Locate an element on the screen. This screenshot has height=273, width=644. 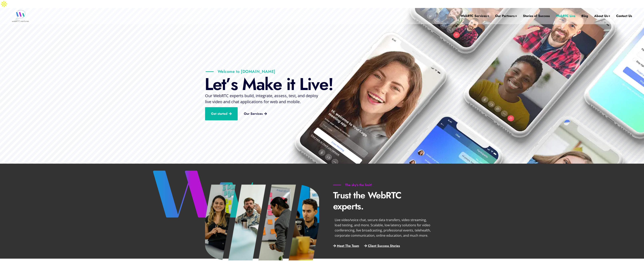
a: About Us is located at coordinates (602, 16).